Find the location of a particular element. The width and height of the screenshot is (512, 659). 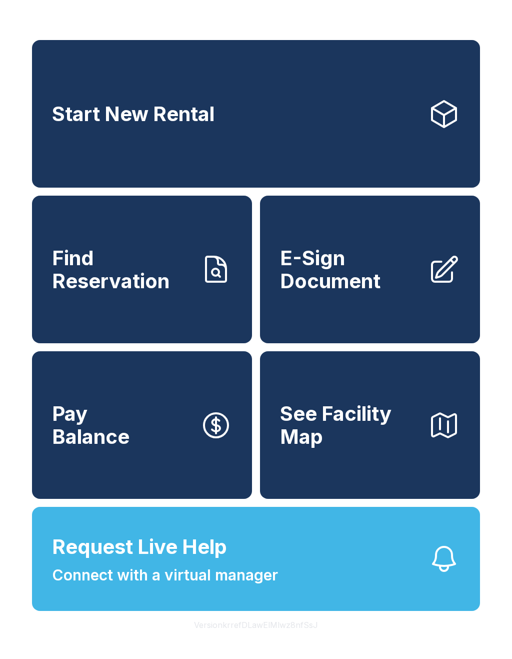

a: Find Reservation is located at coordinates (142, 269).